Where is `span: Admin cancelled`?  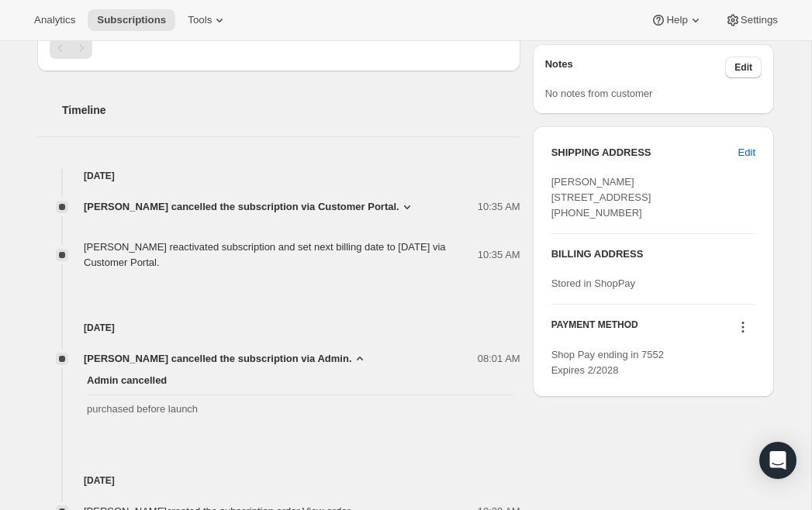 span: Admin cancelled is located at coordinates (300, 380).